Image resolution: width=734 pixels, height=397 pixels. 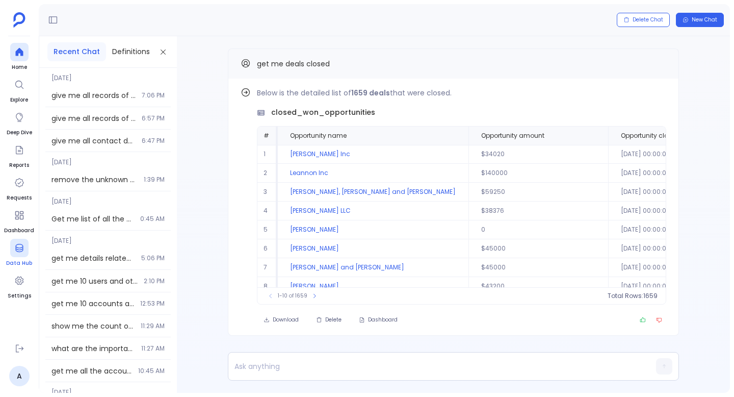 I want to click on a: Dashboard, so click(x=19, y=220).